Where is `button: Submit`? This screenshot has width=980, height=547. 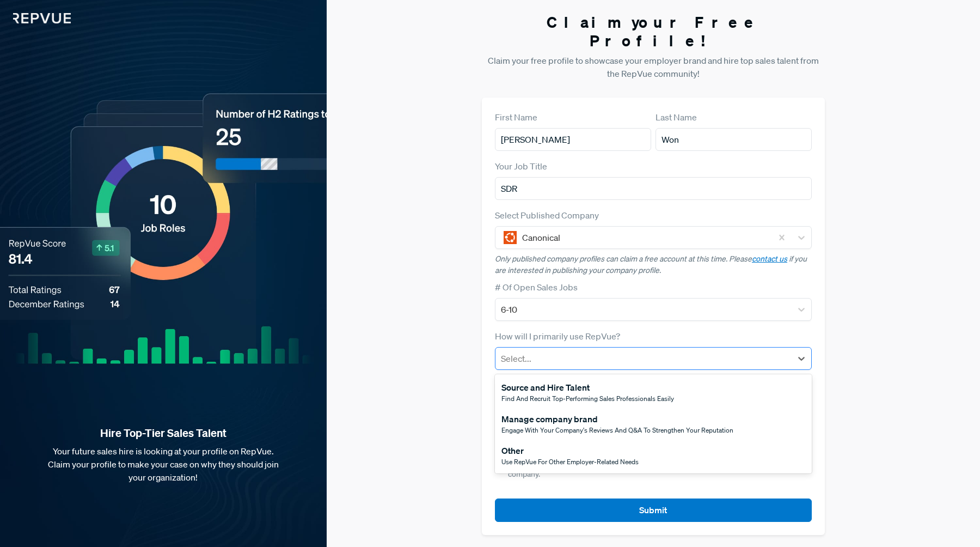
button: Submit is located at coordinates (653, 510).